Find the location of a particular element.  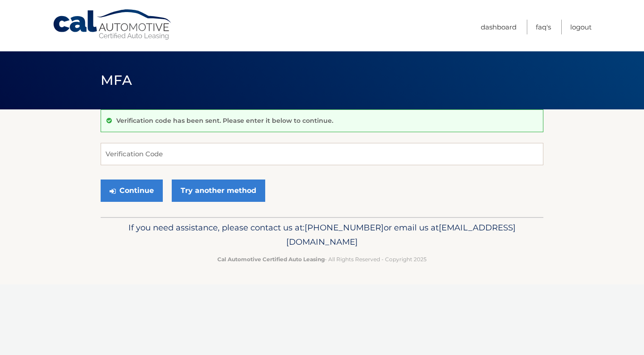

a: Logout is located at coordinates (581, 27).